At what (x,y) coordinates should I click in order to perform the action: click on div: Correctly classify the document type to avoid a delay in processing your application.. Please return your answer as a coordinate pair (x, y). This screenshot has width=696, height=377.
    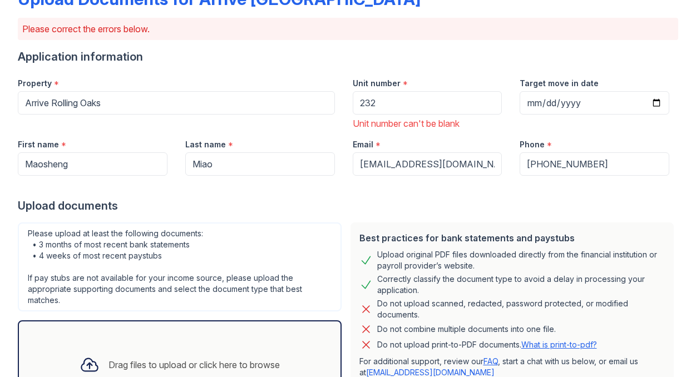
    Looking at the image, I should click on (521, 285).